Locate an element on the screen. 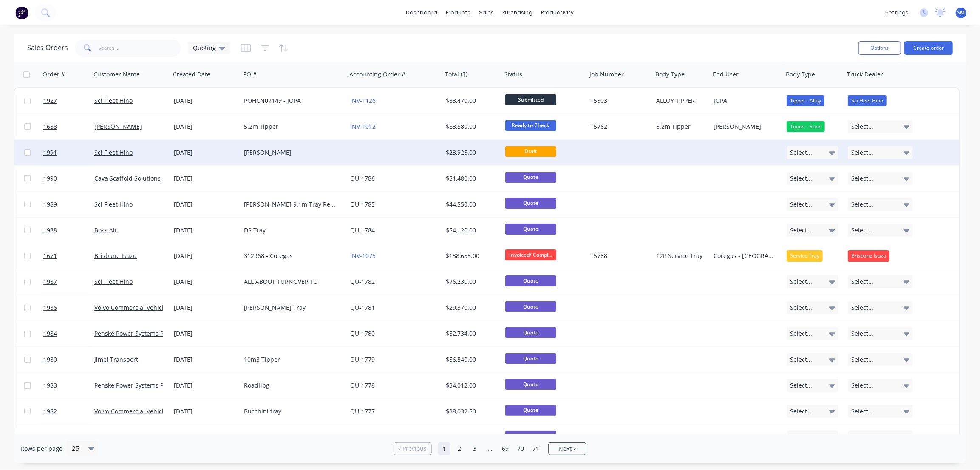 The width and height of the screenshot is (980, 470). a: QU-1778 is located at coordinates (362, 386).